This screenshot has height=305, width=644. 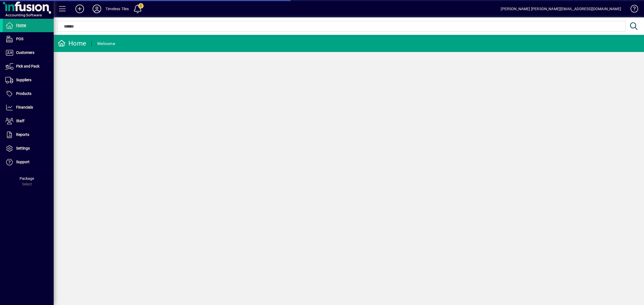 What do you see at coordinates (28, 53) in the screenshot?
I see `a: Customers` at bounding box center [28, 53].